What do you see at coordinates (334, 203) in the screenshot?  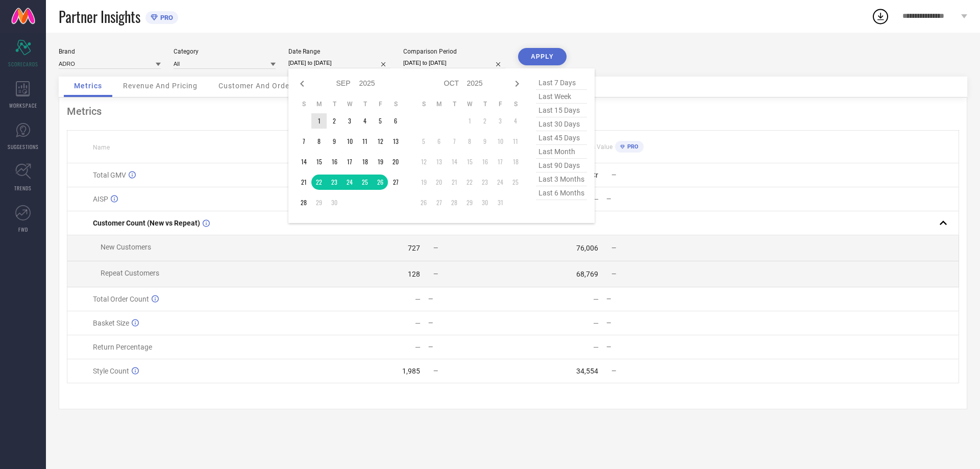 I see `td: Tue Sep 30 2025` at bounding box center [334, 203].